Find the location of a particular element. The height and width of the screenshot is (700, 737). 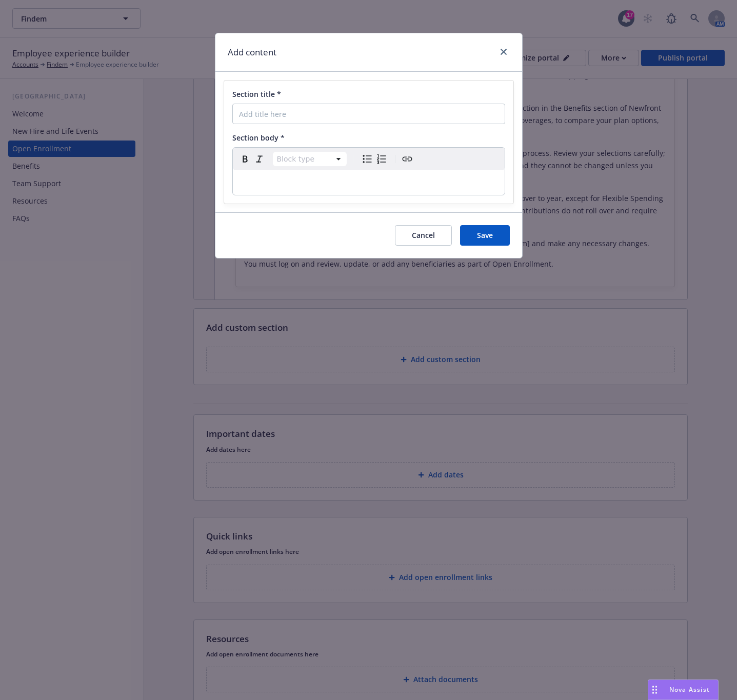

h1: Add content is located at coordinates (251, 52).